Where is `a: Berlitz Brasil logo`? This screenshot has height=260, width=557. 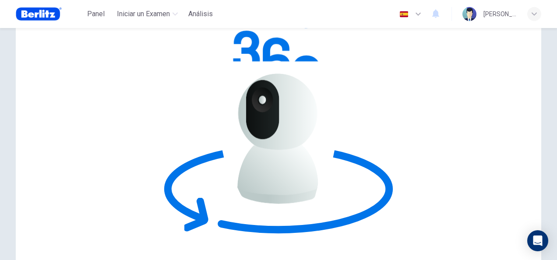 a: Berlitz Brasil logo is located at coordinates (49, 14).